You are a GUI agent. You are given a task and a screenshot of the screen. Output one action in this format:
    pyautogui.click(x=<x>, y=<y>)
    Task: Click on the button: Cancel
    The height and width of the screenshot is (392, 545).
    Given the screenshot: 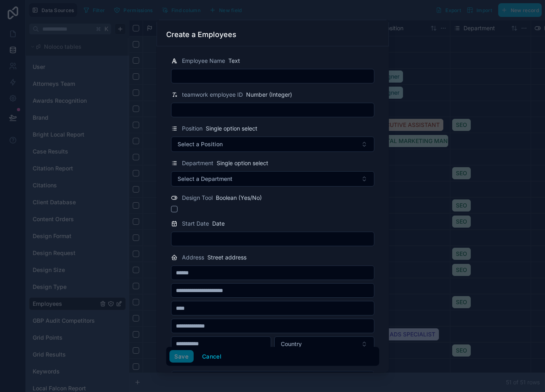 What is the action you would take?
    pyautogui.click(x=212, y=356)
    